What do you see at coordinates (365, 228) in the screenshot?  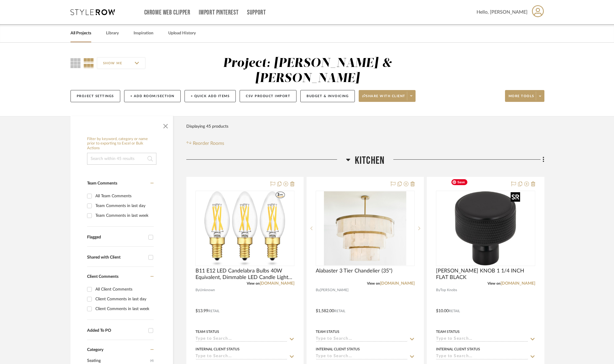 I see `img: Alabaster 3 Tier Chandelier (35")` at bounding box center [365, 228].